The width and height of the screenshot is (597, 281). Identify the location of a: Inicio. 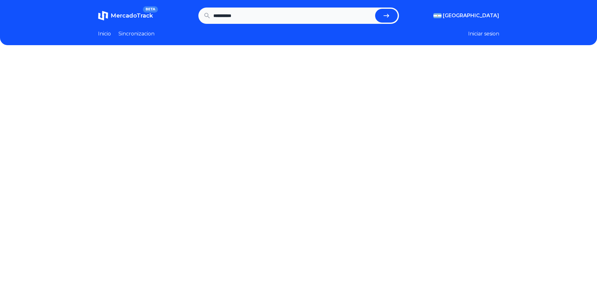
(104, 34).